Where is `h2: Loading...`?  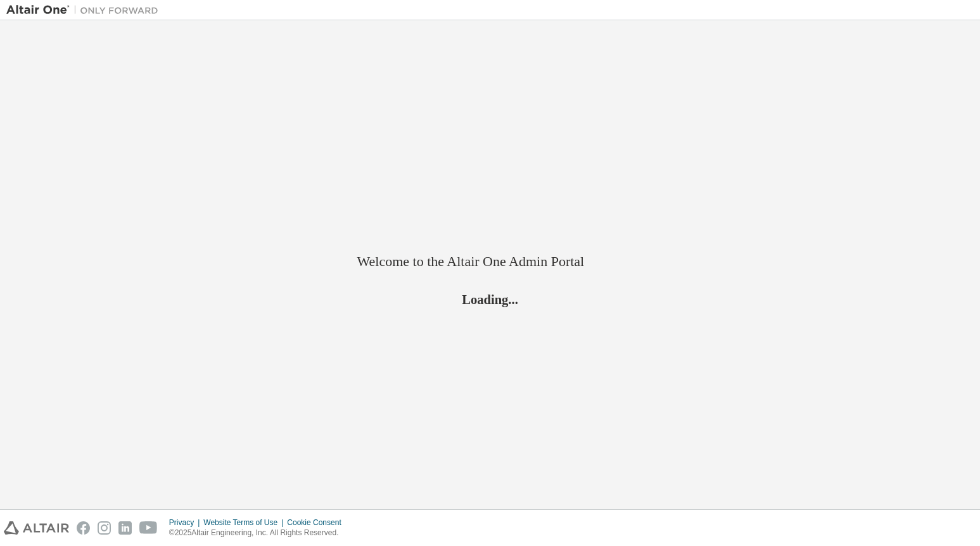 h2: Loading... is located at coordinates (490, 300).